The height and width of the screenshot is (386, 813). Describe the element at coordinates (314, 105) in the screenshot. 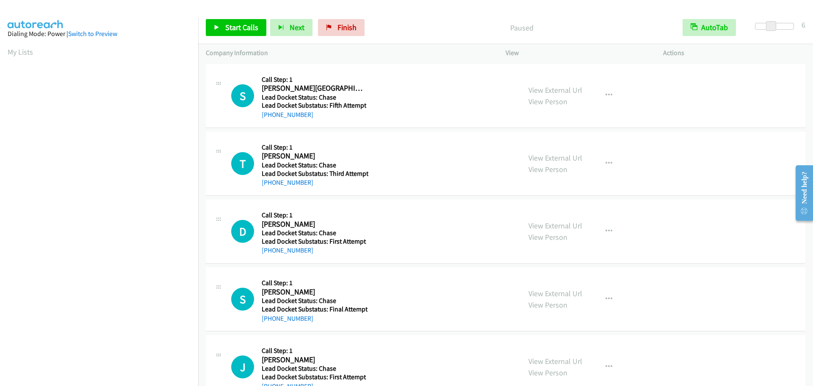

I see `h5: Lead Docket Substatus: Fifth Attempt` at that location.